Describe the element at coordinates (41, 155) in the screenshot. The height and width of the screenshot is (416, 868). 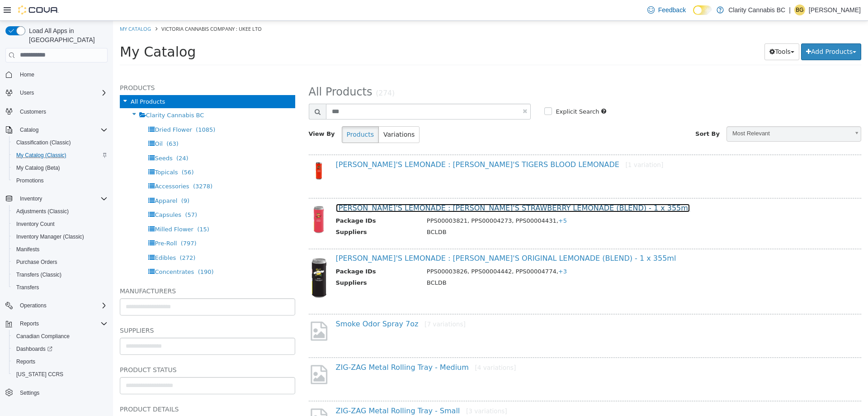
I see `a: My Catalog (Classic)` at that location.